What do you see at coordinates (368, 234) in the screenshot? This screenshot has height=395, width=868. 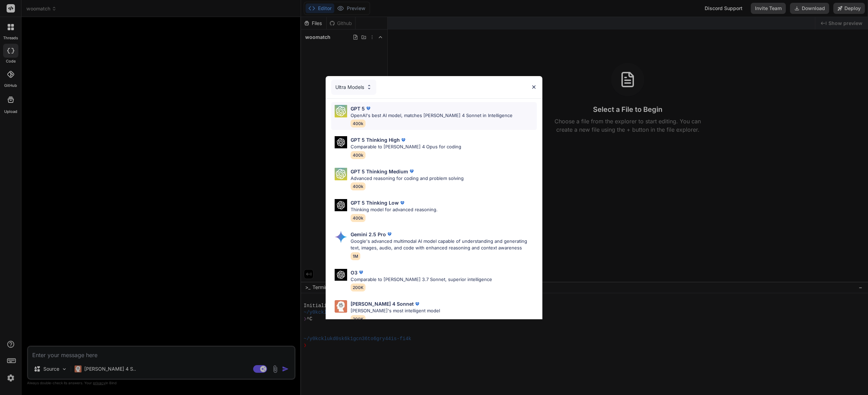 I see `p: Gemini 2.5 Pro` at bounding box center [368, 234].